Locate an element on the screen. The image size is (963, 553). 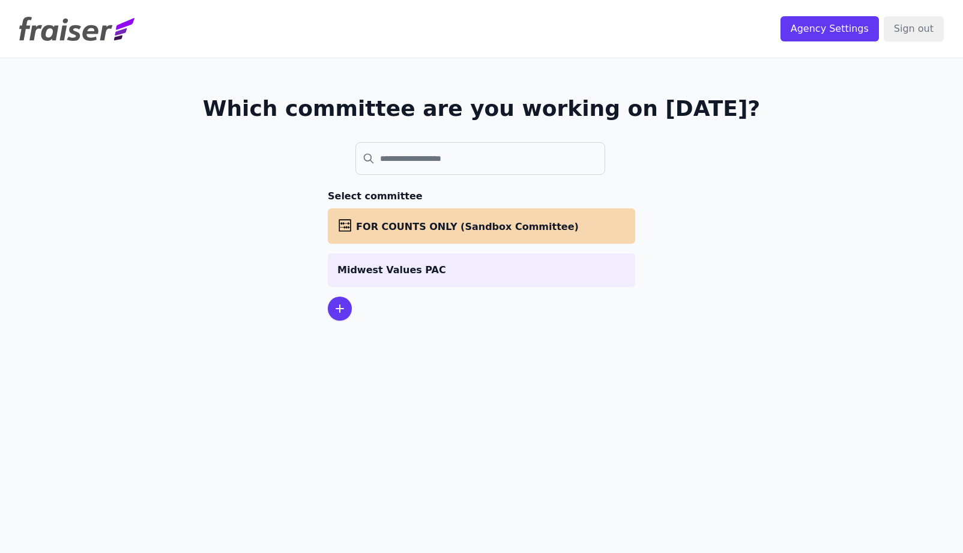
a: FOR COUNTS ONLY (Sandbox Committee) is located at coordinates (481, 226).